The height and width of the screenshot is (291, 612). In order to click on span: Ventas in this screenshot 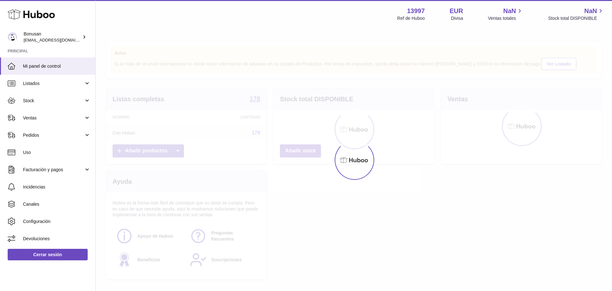, I will do `click(53, 118)`.